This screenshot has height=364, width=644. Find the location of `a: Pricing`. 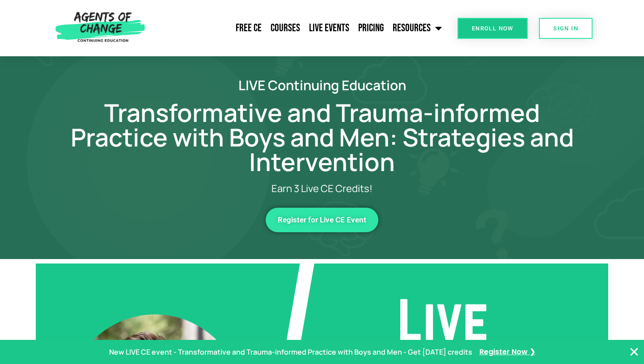

a: Pricing is located at coordinates (371, 28).